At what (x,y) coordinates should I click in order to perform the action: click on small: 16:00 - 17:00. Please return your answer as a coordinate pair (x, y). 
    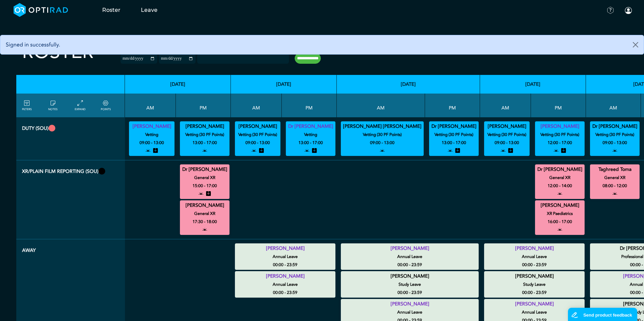
    Looking at the image, I should click on (560, 222).